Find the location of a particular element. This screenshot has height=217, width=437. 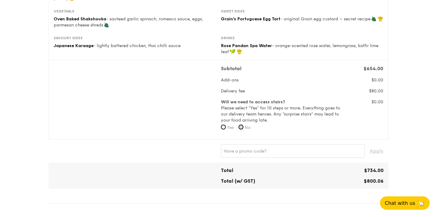

span: - sauteed garlic spinach, romesco sauce, eggs, parmesan cheese shreds is located at coordinates (128, 22).